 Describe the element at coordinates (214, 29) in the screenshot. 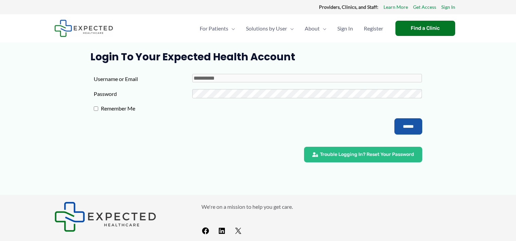

I see `span: For Patients` at that location.